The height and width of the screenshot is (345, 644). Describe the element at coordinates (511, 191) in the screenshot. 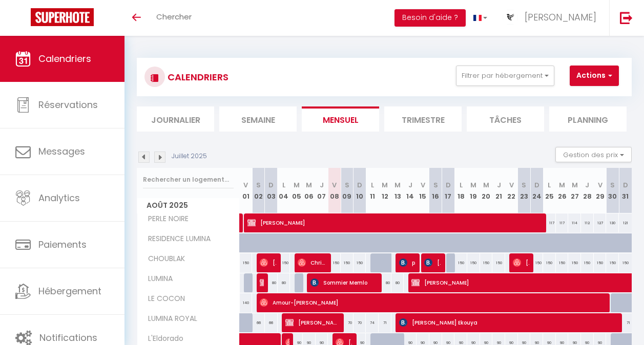

I see `th: 22` at that location.